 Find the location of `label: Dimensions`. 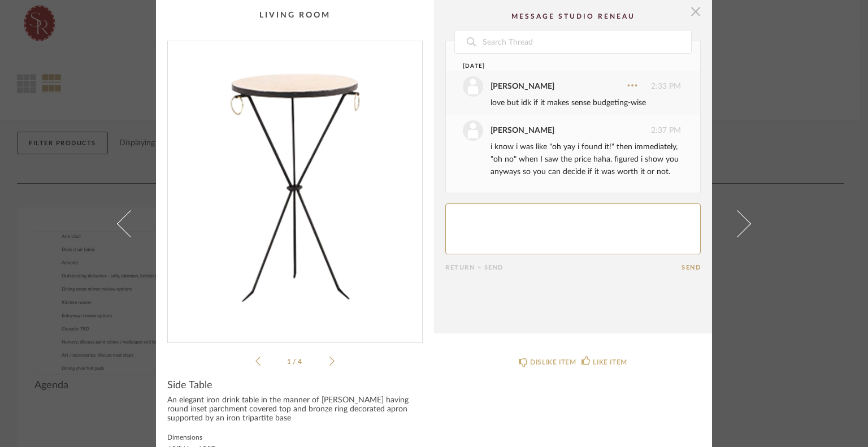

label: Dimensions is located at coordinates (201, 437).